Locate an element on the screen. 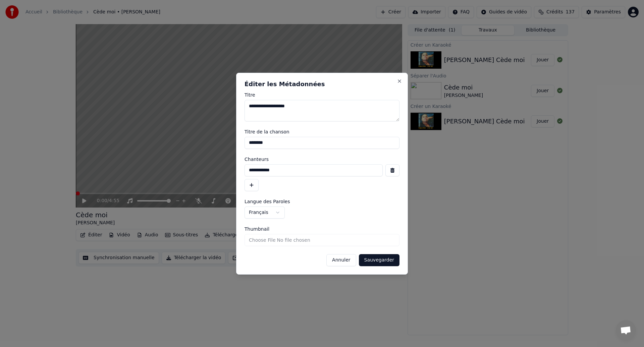  h2: Éditer les Métadonnées is located at coordinates (322, 84).